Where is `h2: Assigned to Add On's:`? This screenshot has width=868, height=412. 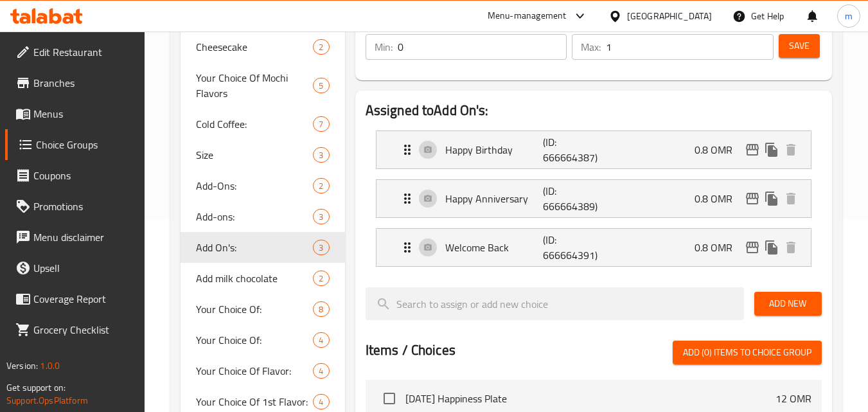
h2: Assigned to Add On's: is located at coordinates (594, 111).